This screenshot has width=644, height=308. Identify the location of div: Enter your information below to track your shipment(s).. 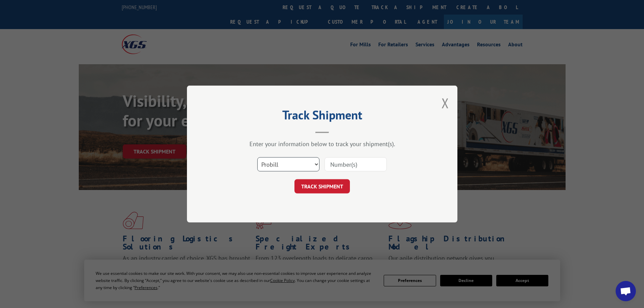
(322, 143).